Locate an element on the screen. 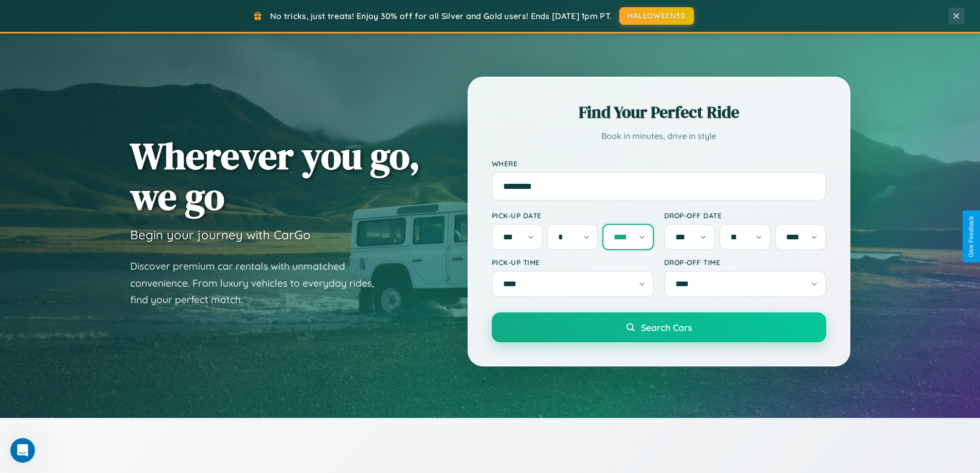  p: Book in minutes, drive in style is located at coordinates (659, 136).